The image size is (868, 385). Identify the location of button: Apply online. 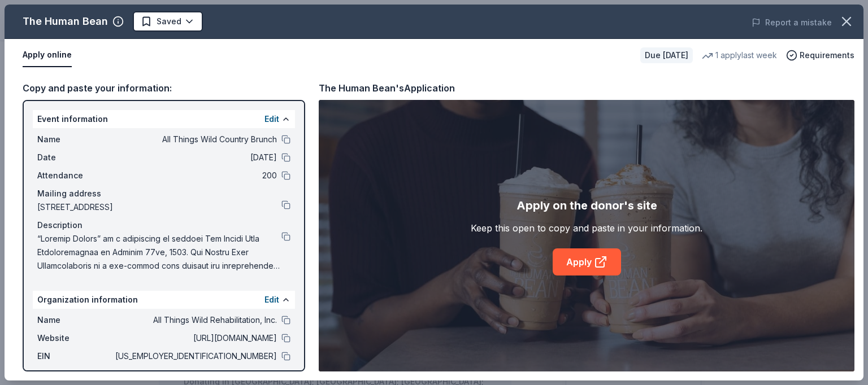
(47, 56).